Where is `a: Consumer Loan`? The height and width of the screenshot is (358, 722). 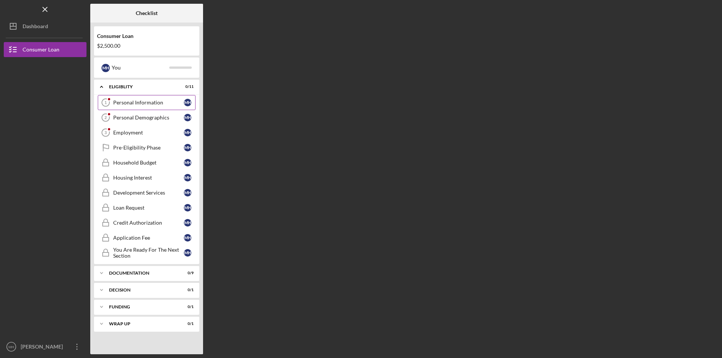
a: Consumer Loan is located at coordinates (45, 50).